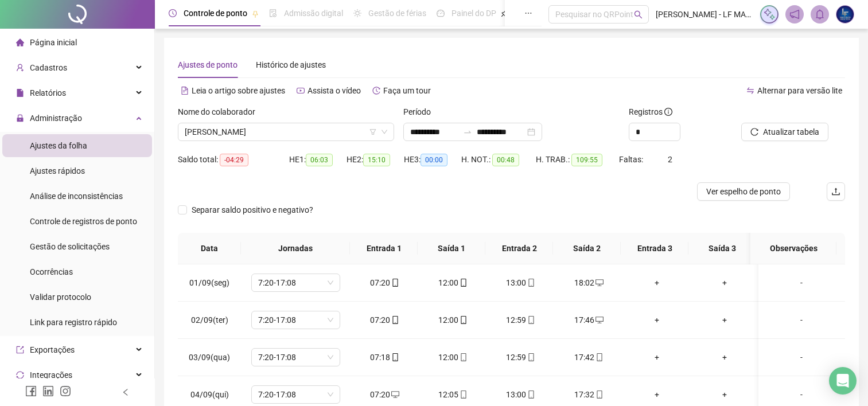  Describe the element at coordinates (56, 118) in the screenshot. I see `span: Administração` at that location.